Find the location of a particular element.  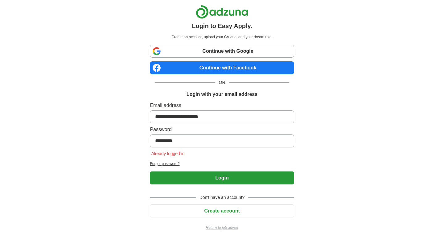

p: Create an account, upload your CV and land your dream role. is located at coordinates (222, 37).